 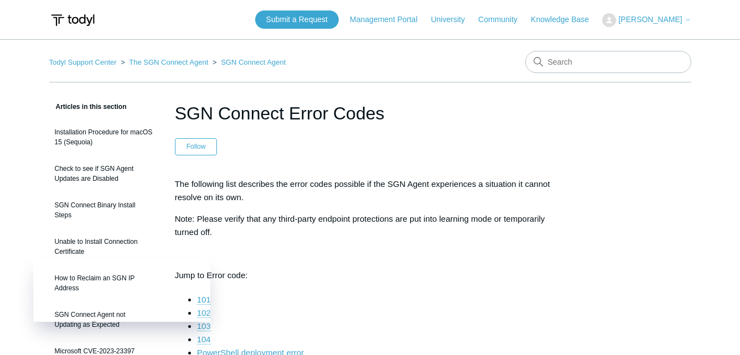 I want to click on a: Todyl Support Center, so click(x=83, y=62).